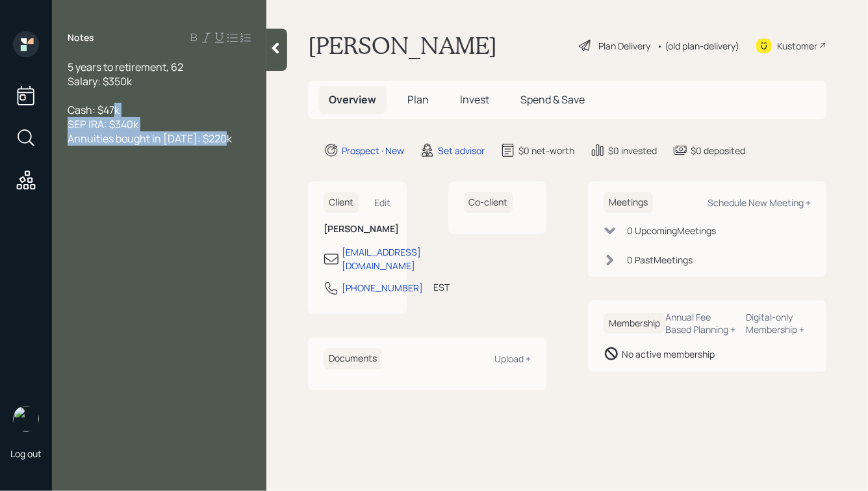 This screenshot has height=491, width=868. What do you see at coordinates (417, 99) in the screenshot?
I see `span: Plan` at bounding box center [417, 99].